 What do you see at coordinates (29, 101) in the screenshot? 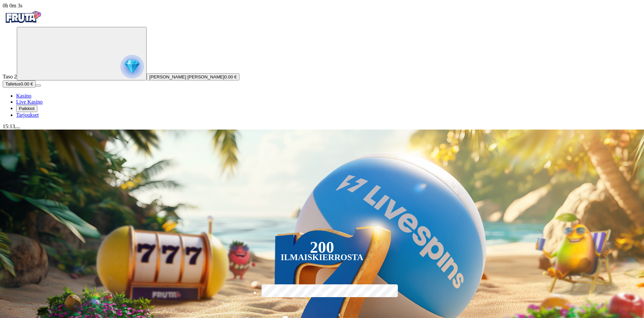
I see `span: Live Kasino` at bounding box center [29, 101].